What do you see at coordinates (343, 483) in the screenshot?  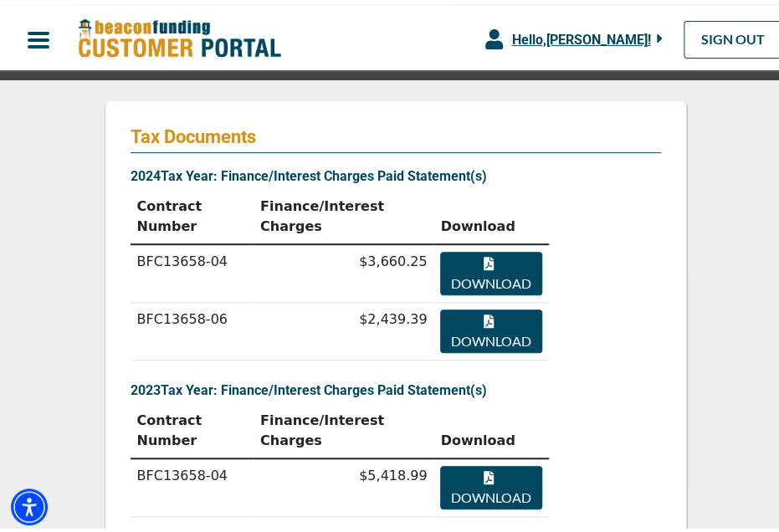 I see `td: $5,418.99` at bounding box center [343, 483].